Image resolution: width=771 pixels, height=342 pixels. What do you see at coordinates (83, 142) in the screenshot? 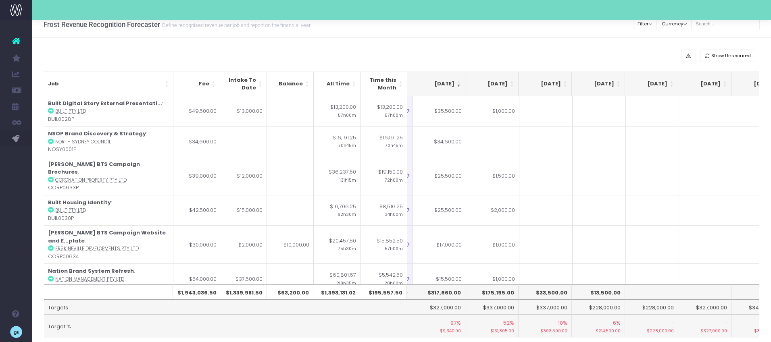
I see `abbr: North Sydney Council` at bounding box center [83, 142].